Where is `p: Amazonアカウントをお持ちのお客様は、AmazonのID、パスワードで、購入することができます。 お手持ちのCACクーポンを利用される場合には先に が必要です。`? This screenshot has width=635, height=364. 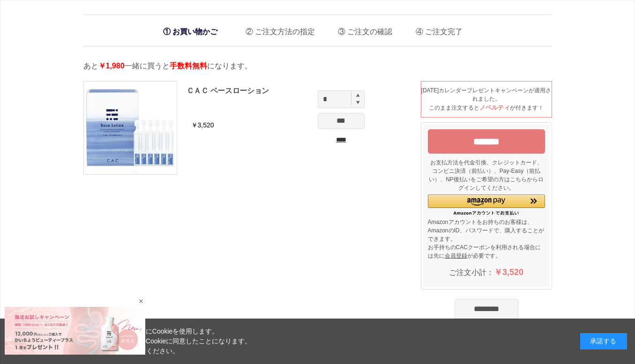 p: Amazonアカウントをお持ちのお客様は、AmazonのID、パスワードで、購入することができます。 お手持ちのCACクーポンを利用される場合には先に が必要です。 is located at coordinates (486, 239).